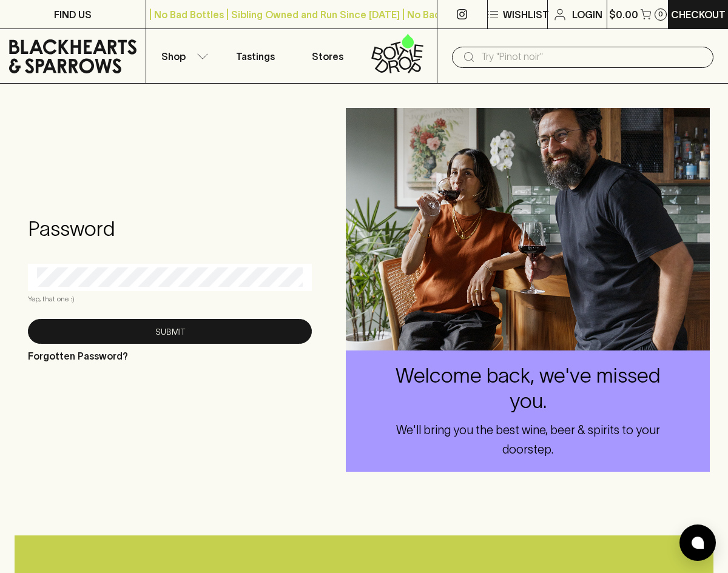  What do you see at coordinates (528, 229) in the screenshot?
I see `img: pjver.png` at bounding box center [528, 229].